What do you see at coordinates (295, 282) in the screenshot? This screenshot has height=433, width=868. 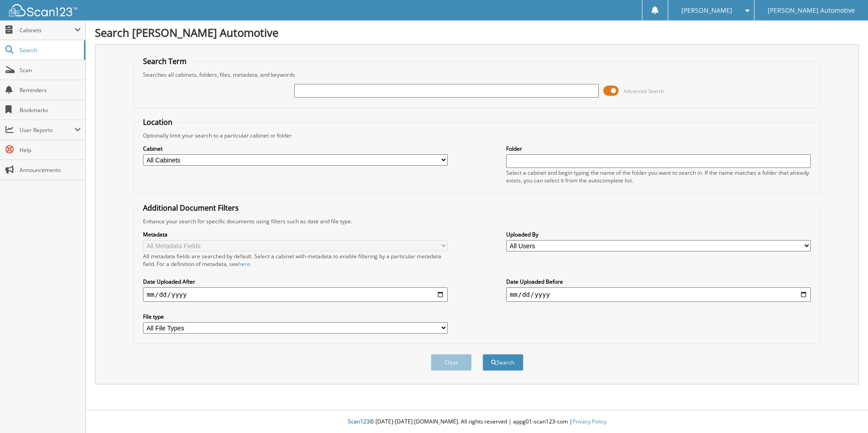 I see `label: Date Uploaded After` at bounding box center [295, 282].